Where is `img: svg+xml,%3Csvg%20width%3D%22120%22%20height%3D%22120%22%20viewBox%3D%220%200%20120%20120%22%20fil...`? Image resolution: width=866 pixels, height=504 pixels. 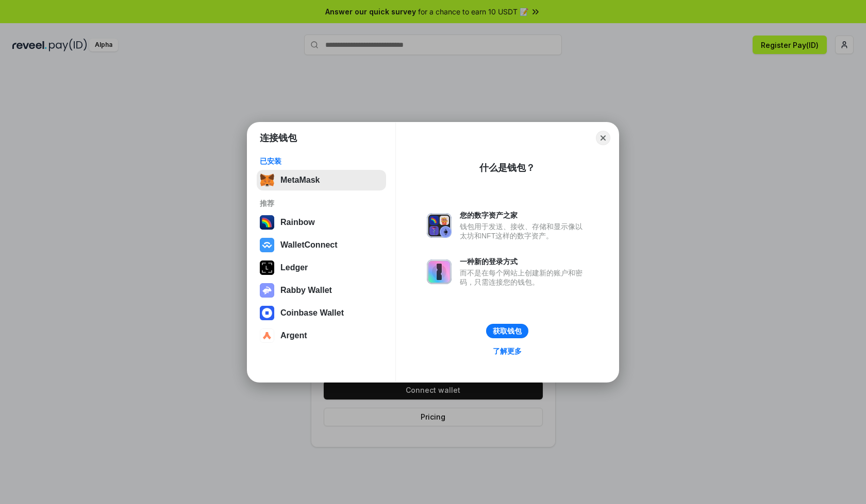
img: svg+xml,%3Csvg%20width%3D%22120%22%20height%3D%22120%22%20viewBox%3D%220%200%20120%20120%22%20fil... is located at coordinates (267, 223).